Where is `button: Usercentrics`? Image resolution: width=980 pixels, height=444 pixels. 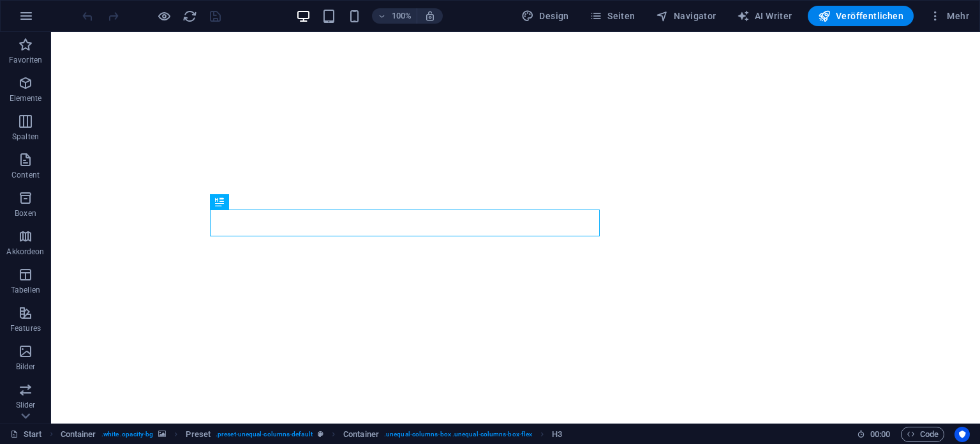 button: Usercentrics is located at coordinates (962, 434).